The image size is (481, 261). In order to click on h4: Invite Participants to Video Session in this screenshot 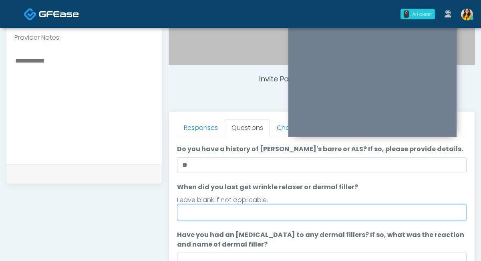, I will do `click(322, 79)`.